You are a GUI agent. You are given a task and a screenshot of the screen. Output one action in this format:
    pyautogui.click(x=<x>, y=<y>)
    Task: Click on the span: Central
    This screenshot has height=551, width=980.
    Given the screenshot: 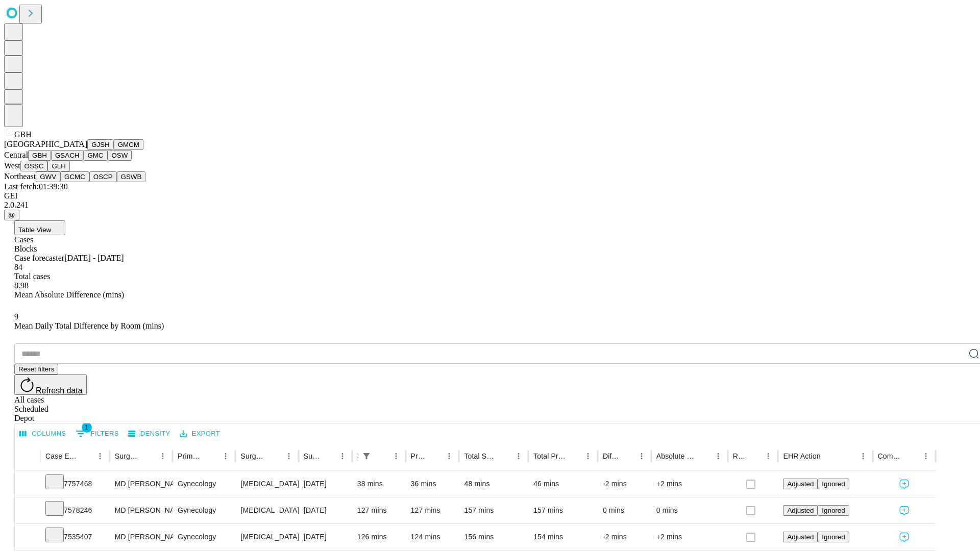 What is the action you would take?
    pyautogui.click(x=16, y=155)
    